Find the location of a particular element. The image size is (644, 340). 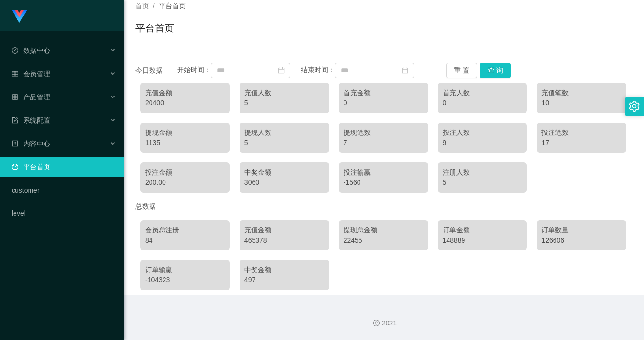

span: 结束时间： is located at coordinates (318, 70).